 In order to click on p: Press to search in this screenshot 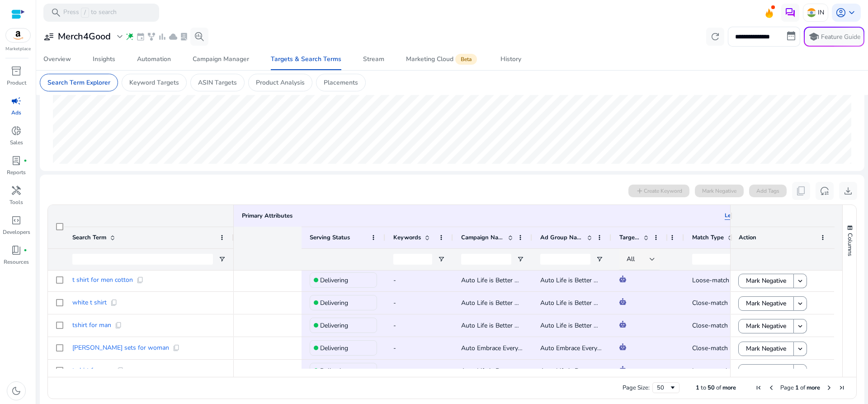, I will do `click(90, 13)`.